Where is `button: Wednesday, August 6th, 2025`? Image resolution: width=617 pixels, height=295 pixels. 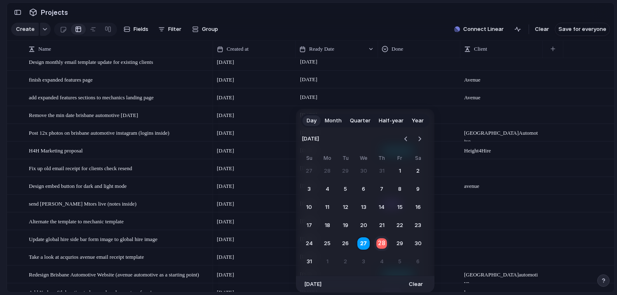 button: Wednesday, August 6th, 2025 is located at coordinates (364, 189).